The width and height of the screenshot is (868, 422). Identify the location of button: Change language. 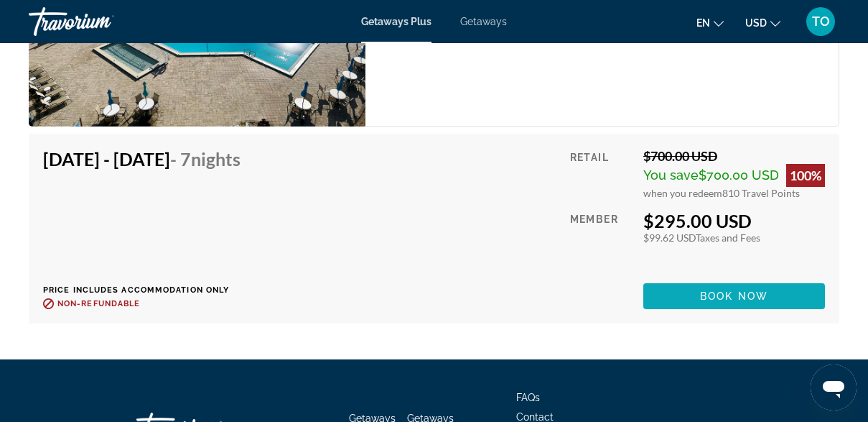
(710, 22).